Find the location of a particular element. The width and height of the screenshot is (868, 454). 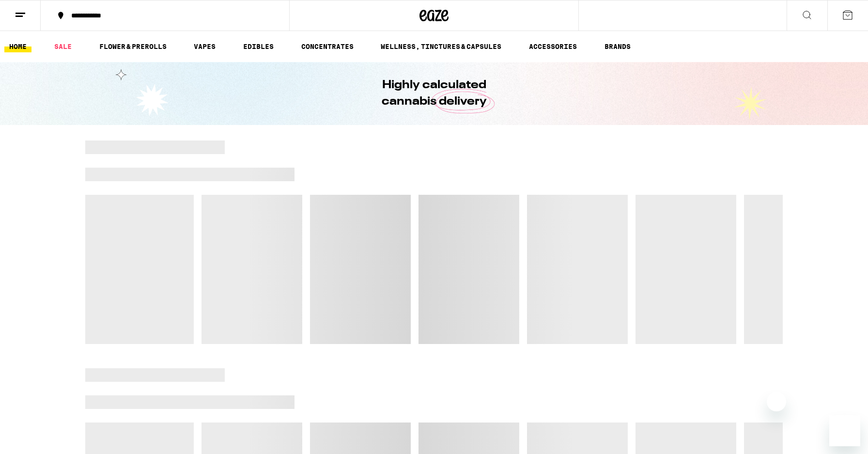

a: EDIBLES is located at coordinates (258, 47).